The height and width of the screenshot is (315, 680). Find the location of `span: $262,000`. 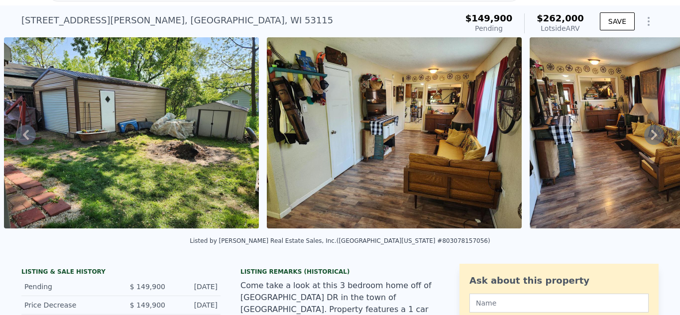

span: $262,000 is located at coordinates (560, 18).